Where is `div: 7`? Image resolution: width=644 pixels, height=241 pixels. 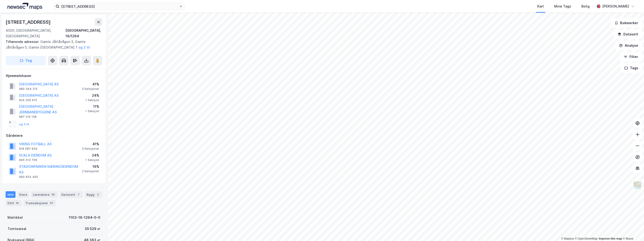
div: 7 is located at coordinates (79, 195).